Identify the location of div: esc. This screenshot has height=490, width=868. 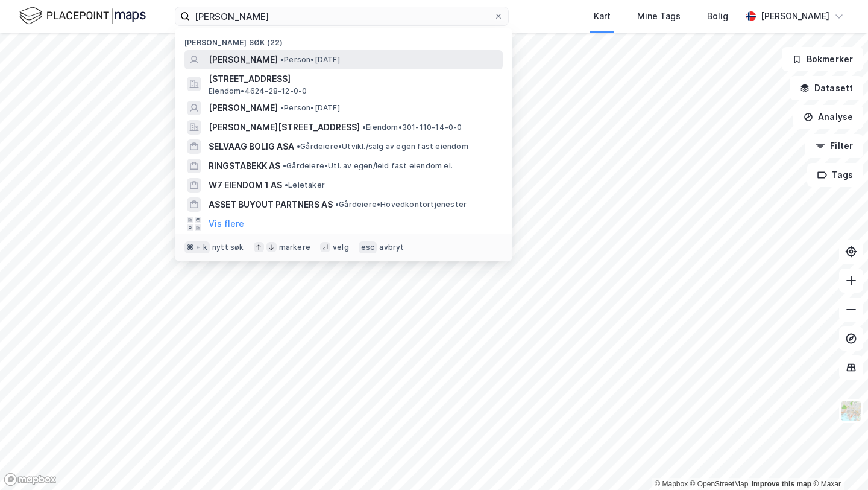
(367, 247).